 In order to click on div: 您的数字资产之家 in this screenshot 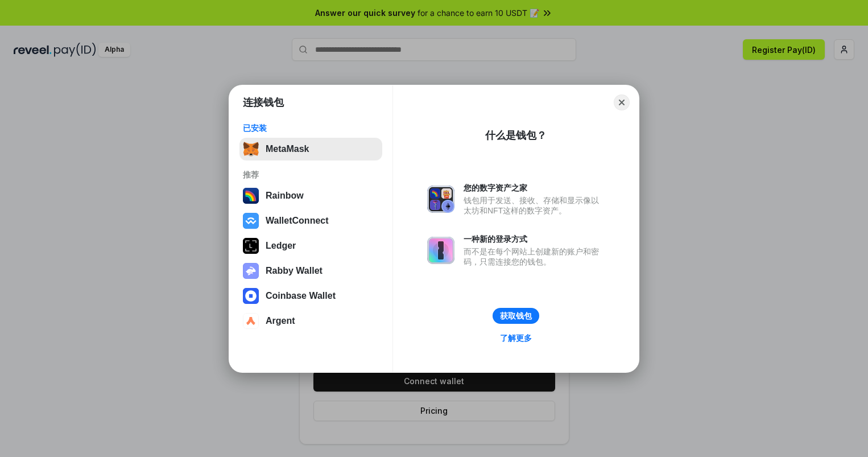, I will do `click(534, 188)`.